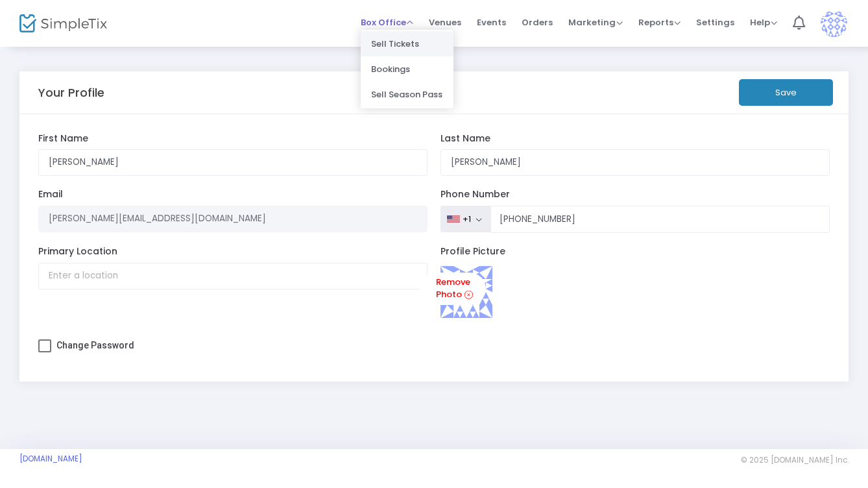 This screenshot has width=868, height=488. What do you see at coordinates (453, 289) in the screenshot?
I see `a: Remove Photo` at bounding box center [453, 289].